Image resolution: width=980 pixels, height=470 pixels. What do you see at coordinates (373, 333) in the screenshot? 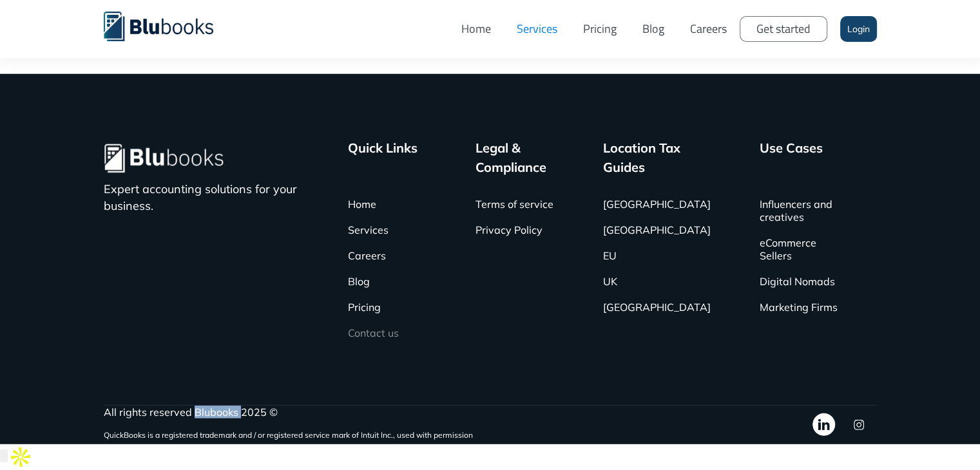
I see `a: Contact us` at bounding box center [373, 333].